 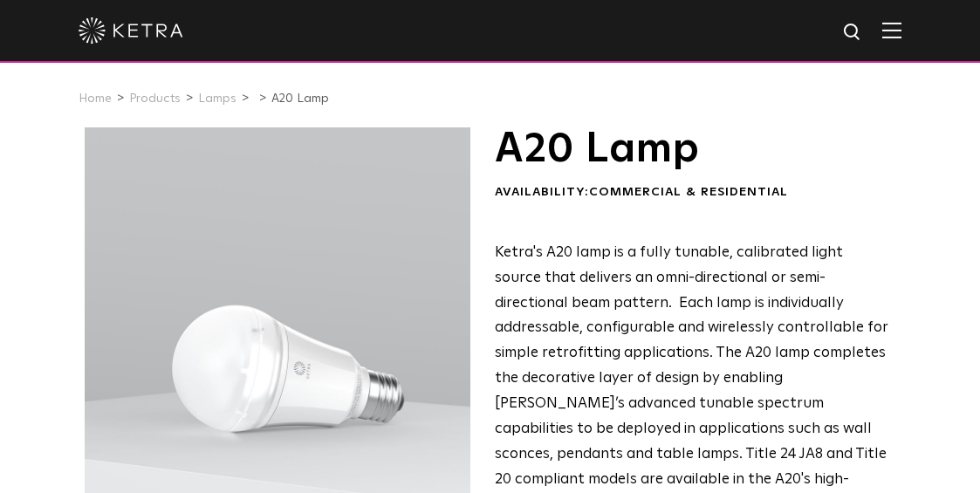 I want to click on h1: A20 Lamp, so click(x=692, y=149).